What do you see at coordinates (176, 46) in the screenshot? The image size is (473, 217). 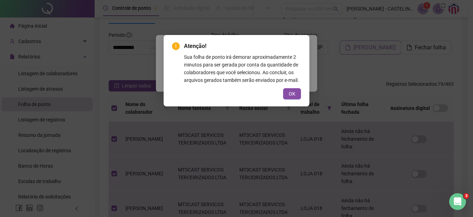 I see `span: exclamation-circle` at bounding box center [176, 46].